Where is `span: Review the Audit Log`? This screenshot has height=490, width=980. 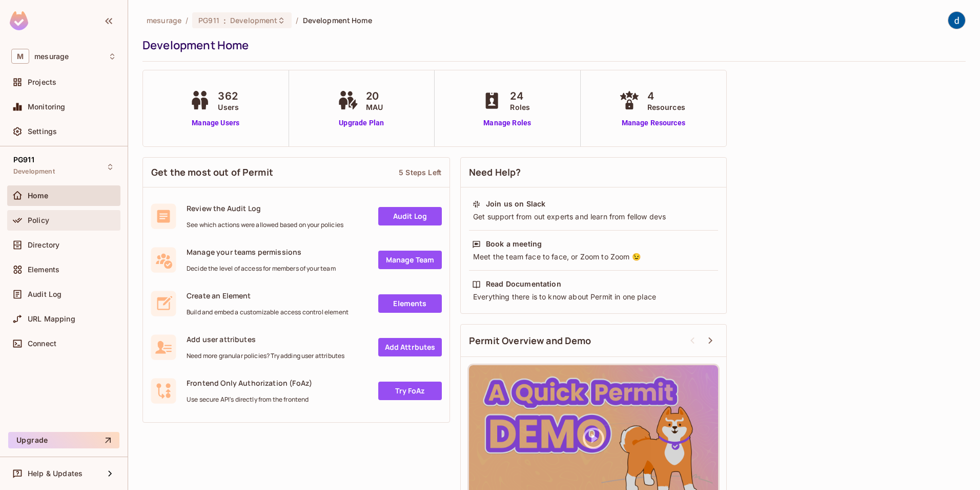
span: Review the Audit Log is located at coordinates (265, 208).